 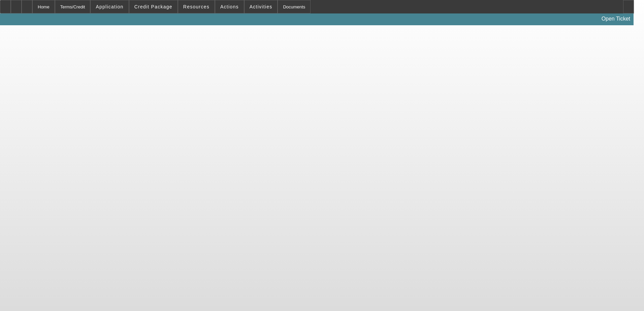 What do you see at coordinates (197, 7) in the screenshot?
I see `span: Resources` at bounding box center [197, 7].